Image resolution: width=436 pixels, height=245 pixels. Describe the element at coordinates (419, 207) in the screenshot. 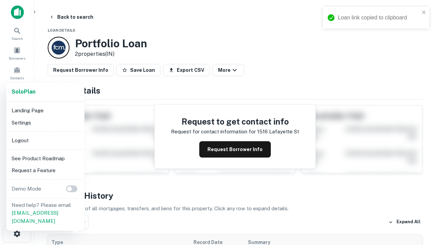

I see `div: Chat Widget` at that location.